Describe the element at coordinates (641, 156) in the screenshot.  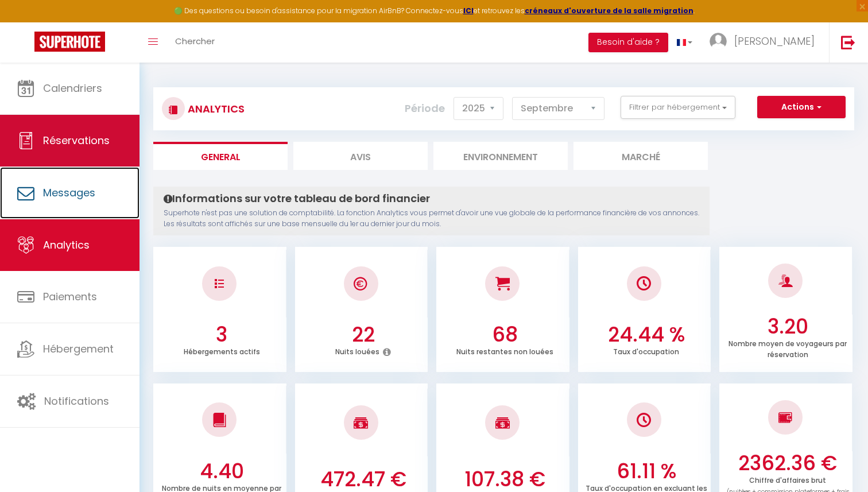
I see `li: Marché` at that location.